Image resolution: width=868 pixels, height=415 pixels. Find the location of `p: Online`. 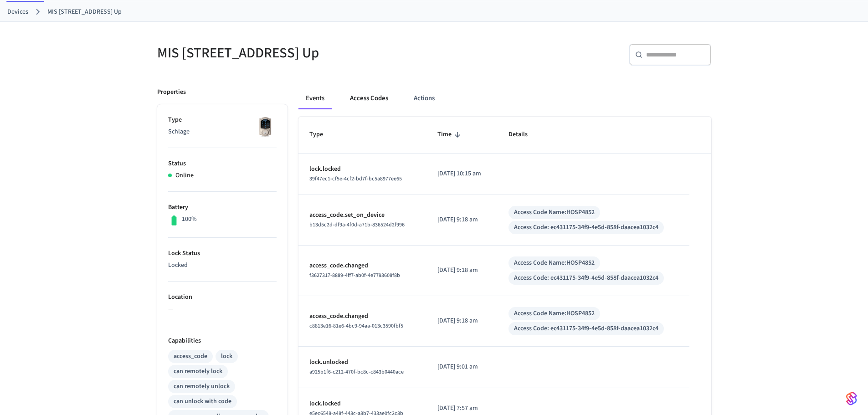

p: Online is located at coordinates (184, 175).